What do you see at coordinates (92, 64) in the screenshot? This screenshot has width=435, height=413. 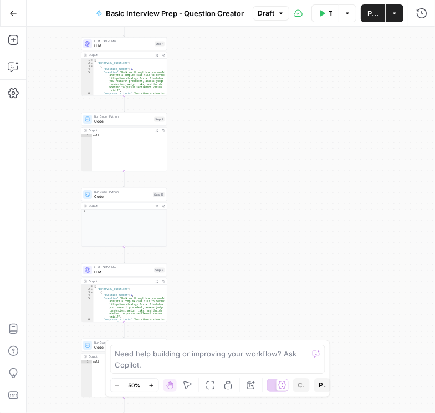 I see `span: Toggle code folding, rows 2 through 13` at bounding box center [92, 64].